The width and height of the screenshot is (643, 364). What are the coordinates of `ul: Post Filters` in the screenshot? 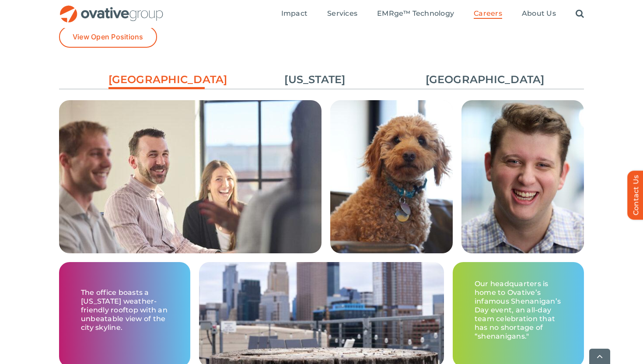 It's located at (322, 80).